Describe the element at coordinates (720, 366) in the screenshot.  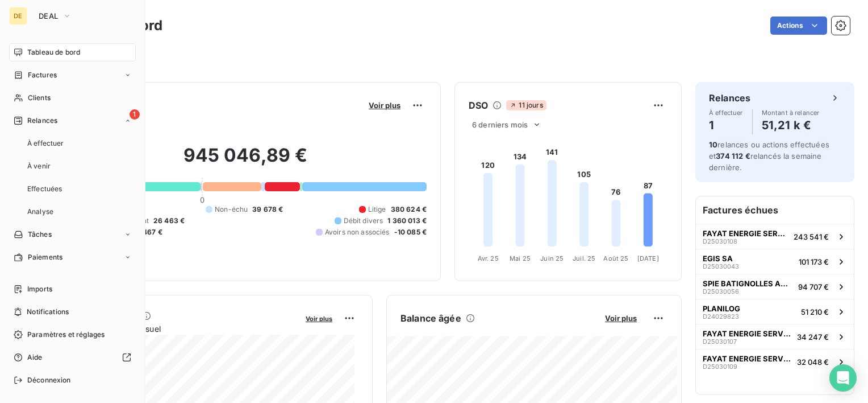
I see `span: D25030109` at that location.